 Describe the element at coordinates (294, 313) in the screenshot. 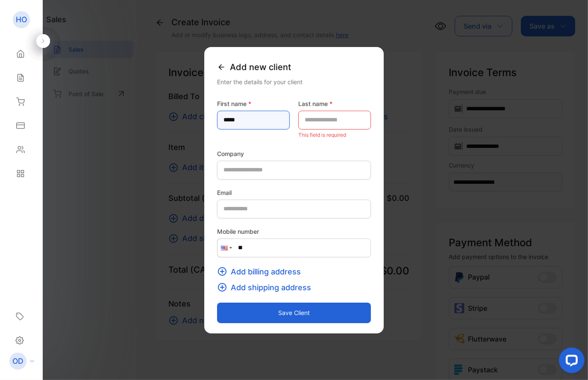

I see `button: Save client` at that location.